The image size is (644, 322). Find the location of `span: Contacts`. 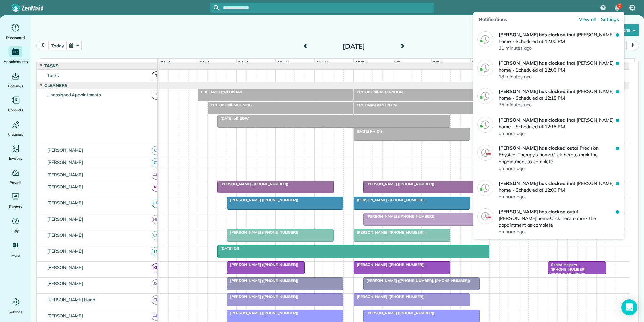

span: Contacts is located at coordinates (16, 110).